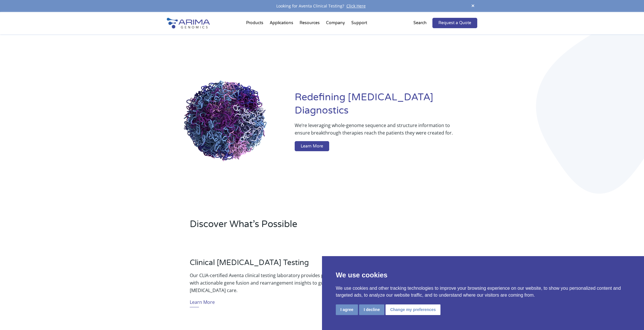  Describe the element at coordinates (268, 283) in the screenshot. I see `p: Our CLIA-certified Aventa clinical testing laboratory provides physicians with actionable gene fu...` at that location.